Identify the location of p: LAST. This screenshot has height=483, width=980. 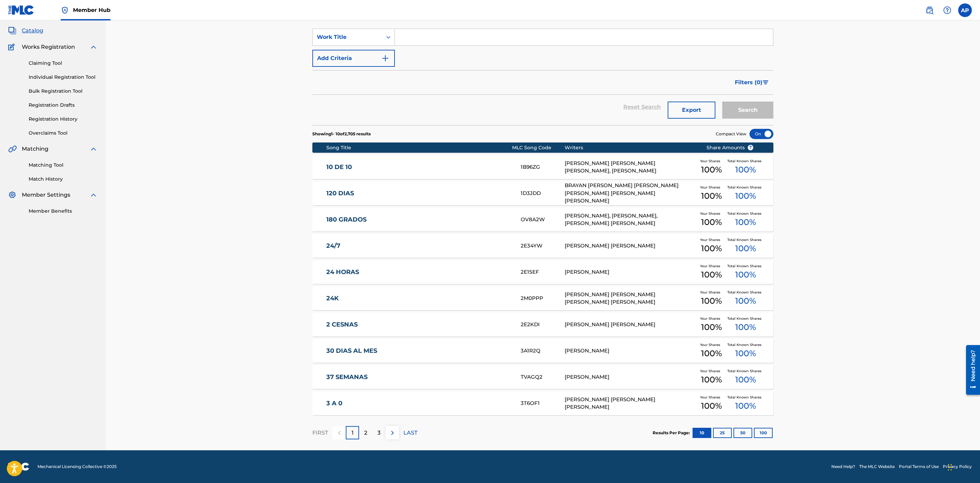
(410, 433).